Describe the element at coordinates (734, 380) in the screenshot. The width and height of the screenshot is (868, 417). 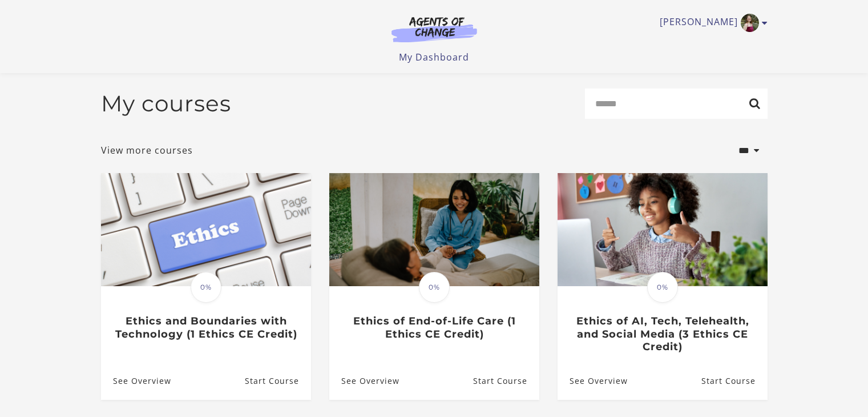
I see `a: Ethics of AI, Tech, Telehealth, and Social Media (3 Ethics CE Credit): Resume Course` at that location.